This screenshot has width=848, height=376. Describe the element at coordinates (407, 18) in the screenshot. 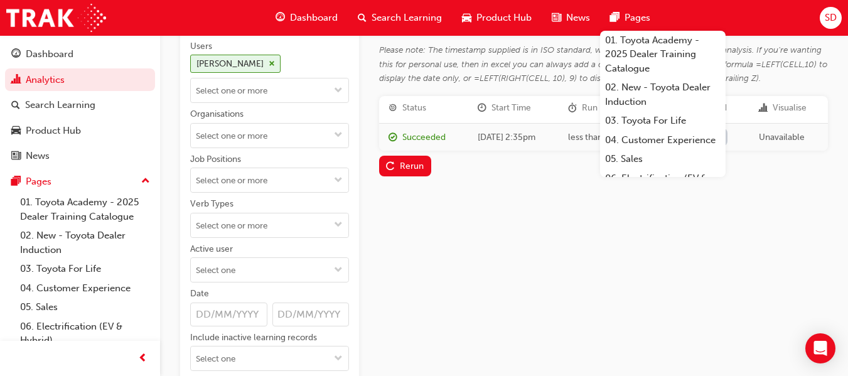

I see `span: Search Learning` at that location.